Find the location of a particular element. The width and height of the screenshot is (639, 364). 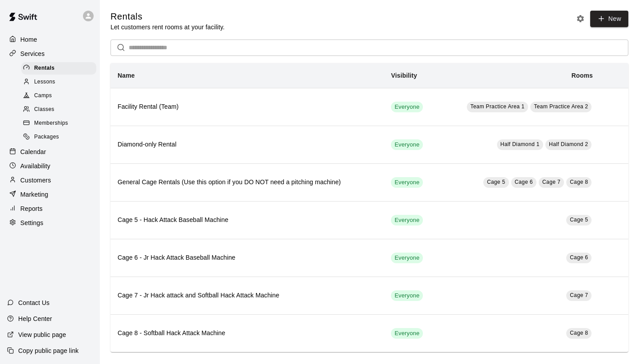

div: Camps is located at coordinates (58, 96).